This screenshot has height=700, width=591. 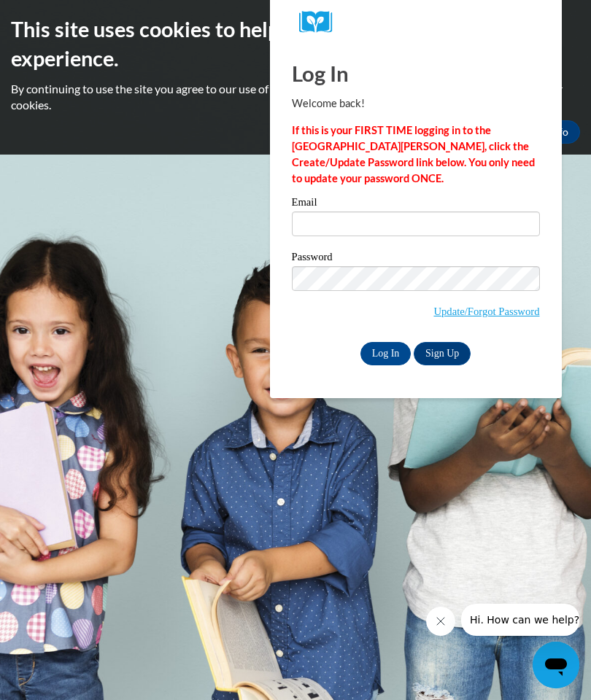 What do you see at coordinates (416, 22) in the screenshot?
I see `a: COX Campus` at bounding box center [416, 22].